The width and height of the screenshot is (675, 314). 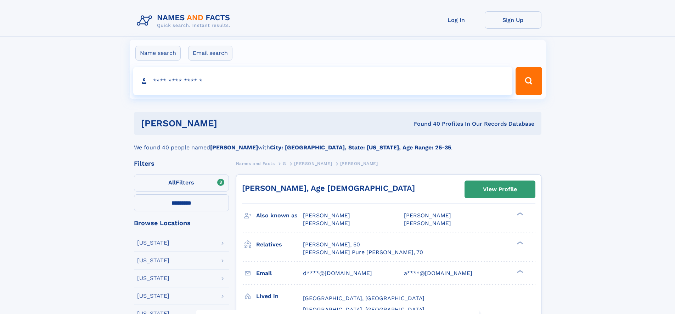 What do you see at coordinates (181, 164) in the screenshot?
I see `div: Filters` at bounding box center [181, 164].